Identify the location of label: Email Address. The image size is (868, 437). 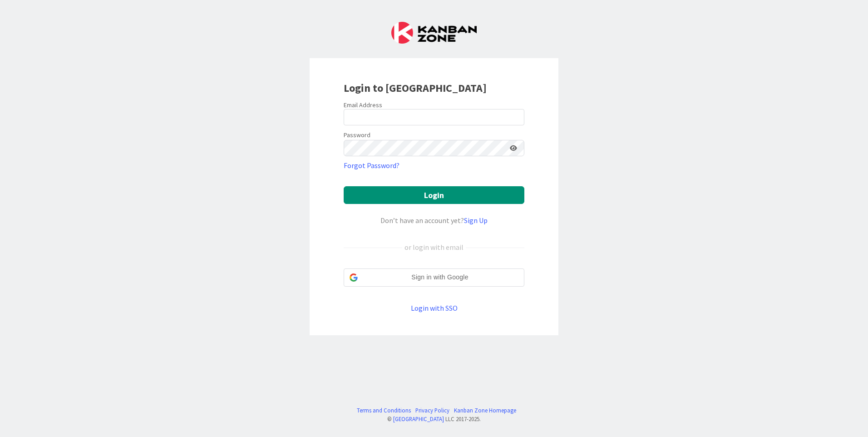
(363, 105).